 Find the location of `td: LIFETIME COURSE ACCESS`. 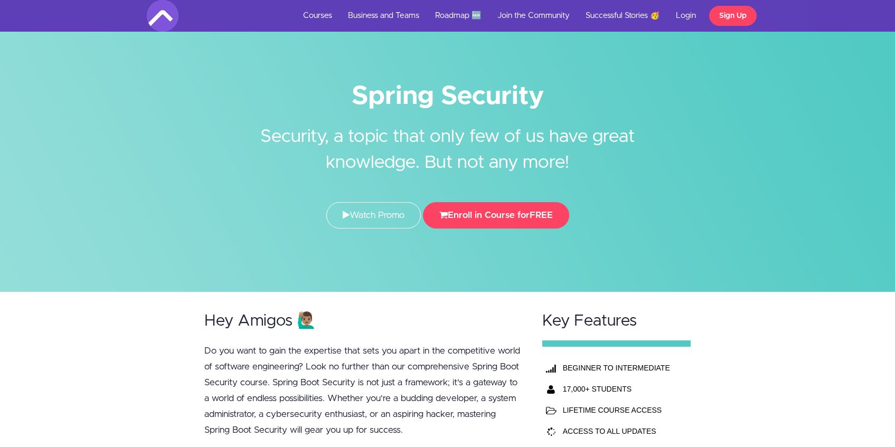

td: LIFETIME COURSE ACCESS is located at coordinates (617, 410).